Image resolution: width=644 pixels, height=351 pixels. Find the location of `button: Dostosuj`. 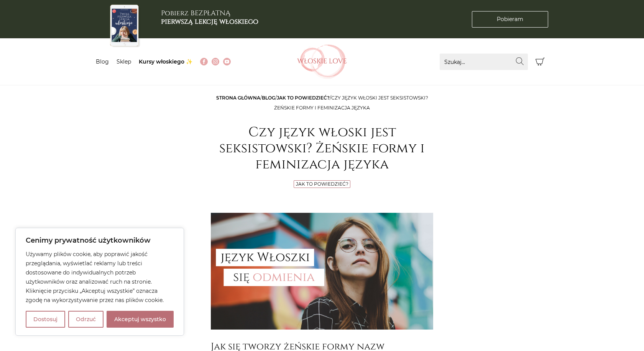

button: Dostosuj is located at coordinates (45, 319).